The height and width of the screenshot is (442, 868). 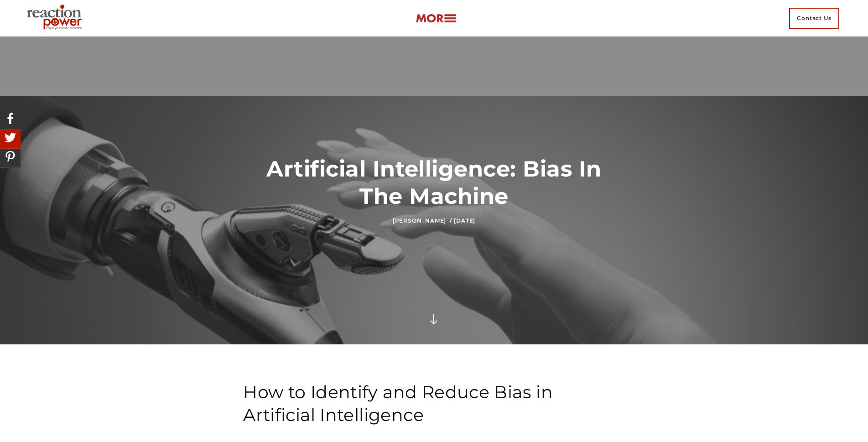 What do you see at coordinates (56, 18) in the screenshot?
I see `img: Executive Branding | Personal Branding Agency` at bounding box center [56, 18].